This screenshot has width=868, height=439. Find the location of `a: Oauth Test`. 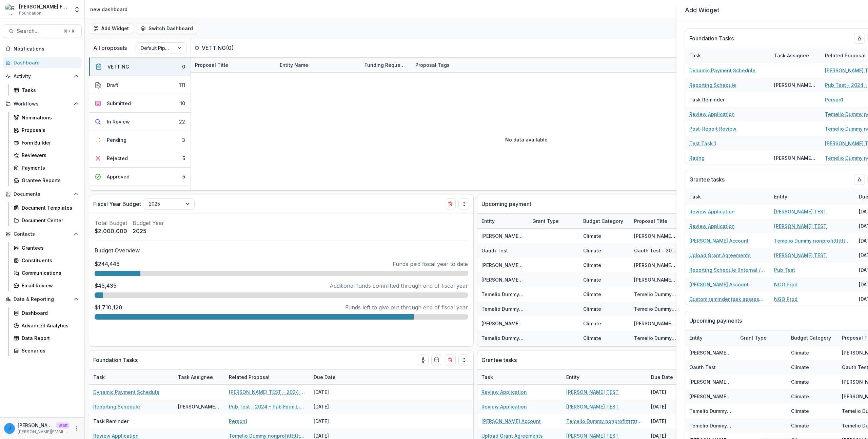

a: Oauth Test is located at coordinates (702, 367).